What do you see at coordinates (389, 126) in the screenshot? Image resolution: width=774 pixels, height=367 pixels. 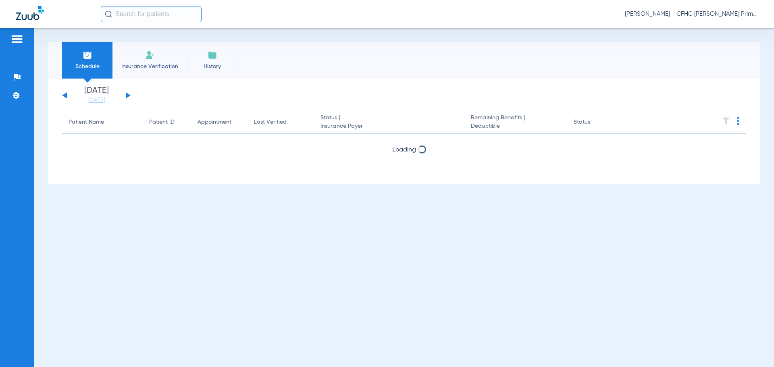 I see `span: Insurance Payer` at bounding box center [389, 126].